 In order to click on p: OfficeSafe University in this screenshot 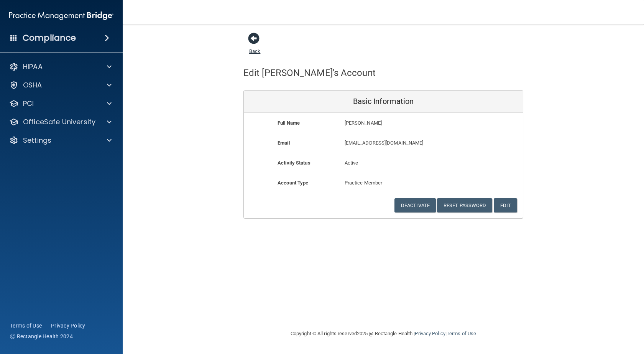, I will do `click(59, 122)`.